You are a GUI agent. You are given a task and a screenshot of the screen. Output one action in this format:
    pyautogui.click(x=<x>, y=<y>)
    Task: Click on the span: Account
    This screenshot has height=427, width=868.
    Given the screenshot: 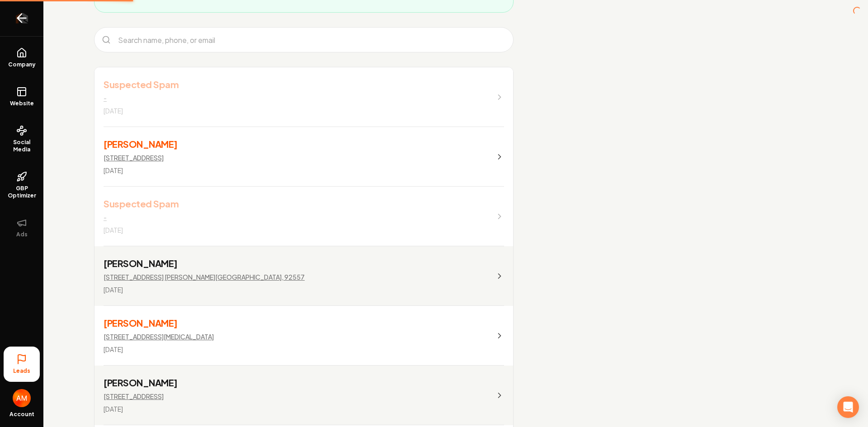 What is the action you would take?
    pyautogui.click(x=22, y=414)
    